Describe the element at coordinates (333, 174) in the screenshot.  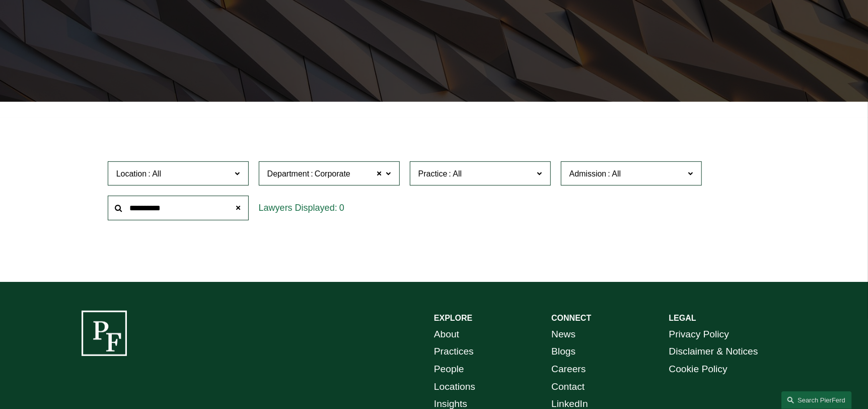
I see `span: Corporate` at that location.